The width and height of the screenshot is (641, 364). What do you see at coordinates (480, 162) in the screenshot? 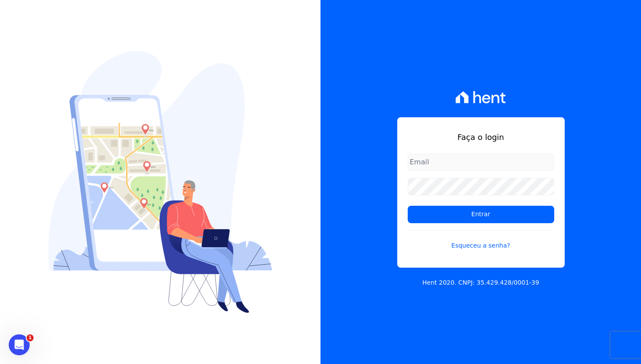
I see `input: Email` at bounding box center [480, 162].